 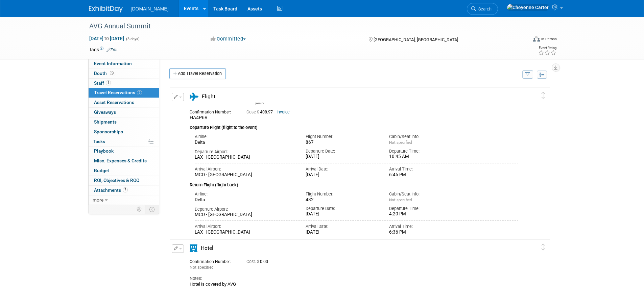 What do you see at coordinates (139, 209) in the screenshot?
I see `td: Personalize Event Tab Strip` at bounding box center [139, 209].